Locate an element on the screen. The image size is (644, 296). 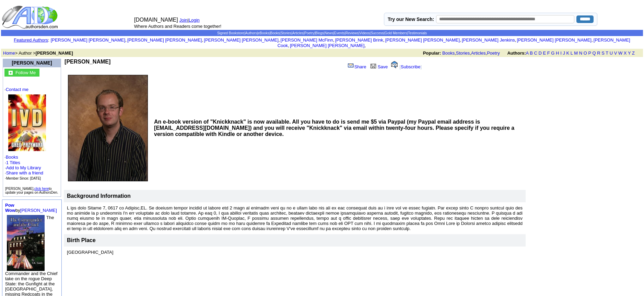
a: M is located at coordinates (575, 53).